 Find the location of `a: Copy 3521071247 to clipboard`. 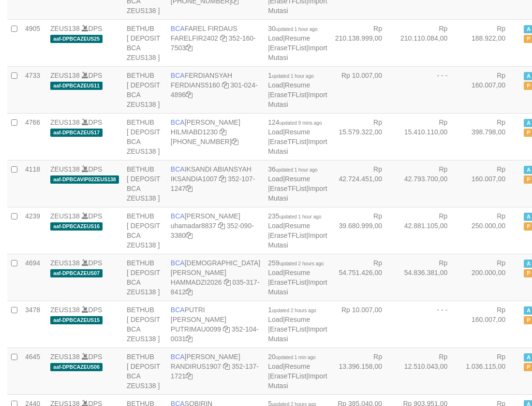

a: Copy 3521071247 to clipboard is located at coordinates (189, 188).